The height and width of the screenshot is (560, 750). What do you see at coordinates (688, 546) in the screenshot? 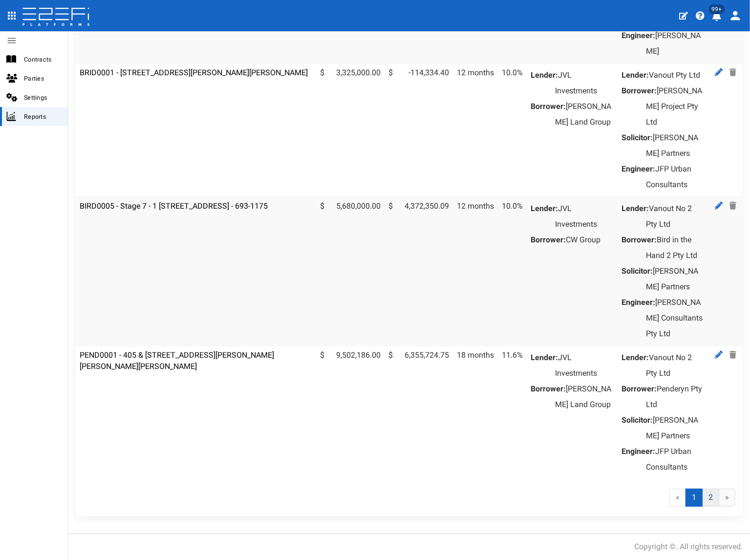
I see `div: Copyright ©. All rights reserved.` at bounding box center [688, 546].